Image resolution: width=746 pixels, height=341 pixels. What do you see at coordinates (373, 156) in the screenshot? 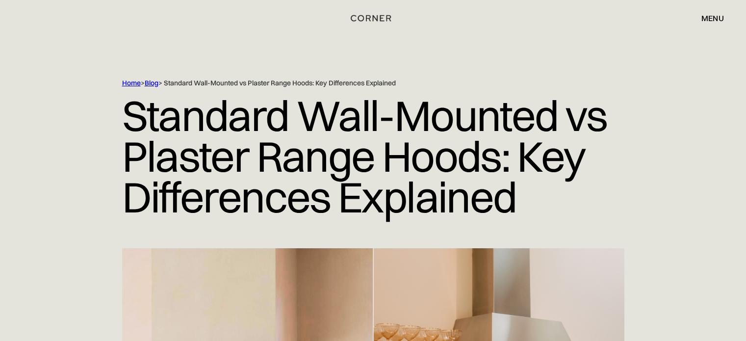
I see `h1: Standard Wall-Mounted vs Plaster Range Hoods: Key Differences Explained` at bounding box center [373, 156].